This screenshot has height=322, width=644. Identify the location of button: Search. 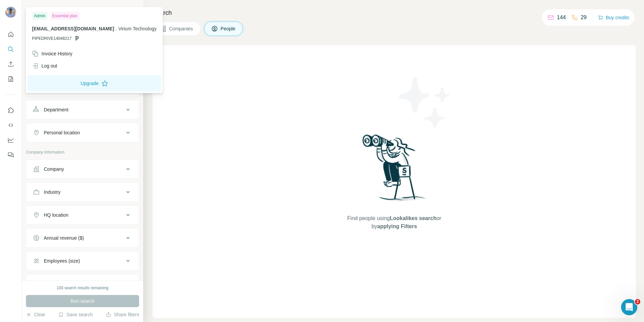
(10, 49).